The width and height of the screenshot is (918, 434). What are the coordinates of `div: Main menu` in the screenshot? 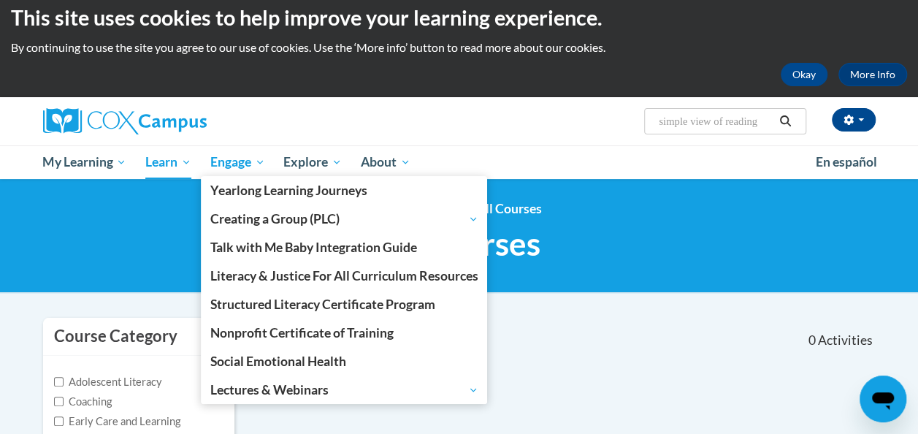 It's located at (460, 162).